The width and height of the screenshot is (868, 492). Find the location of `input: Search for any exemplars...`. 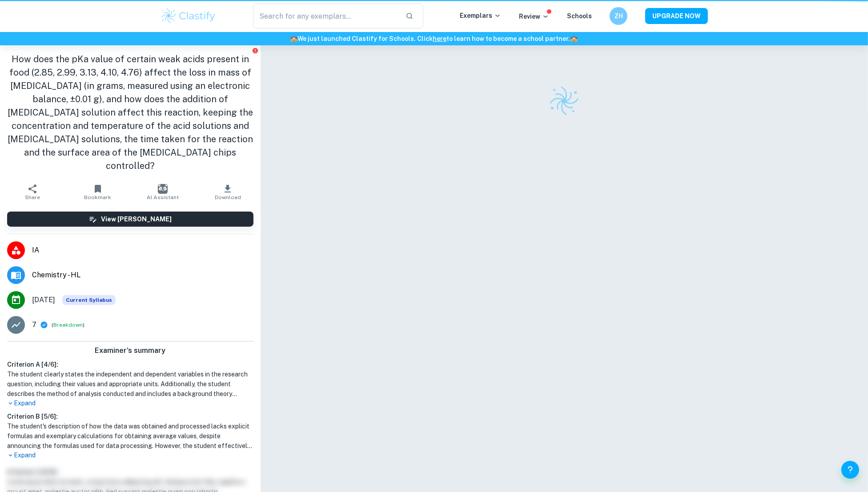

input: Search for any exemplars... is located at coordinates (326, 16).